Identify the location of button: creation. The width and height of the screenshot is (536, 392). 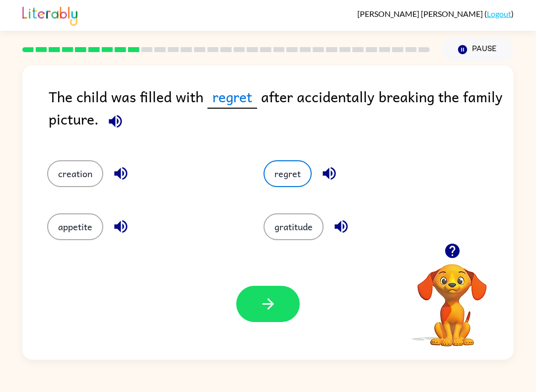
(75, 174).